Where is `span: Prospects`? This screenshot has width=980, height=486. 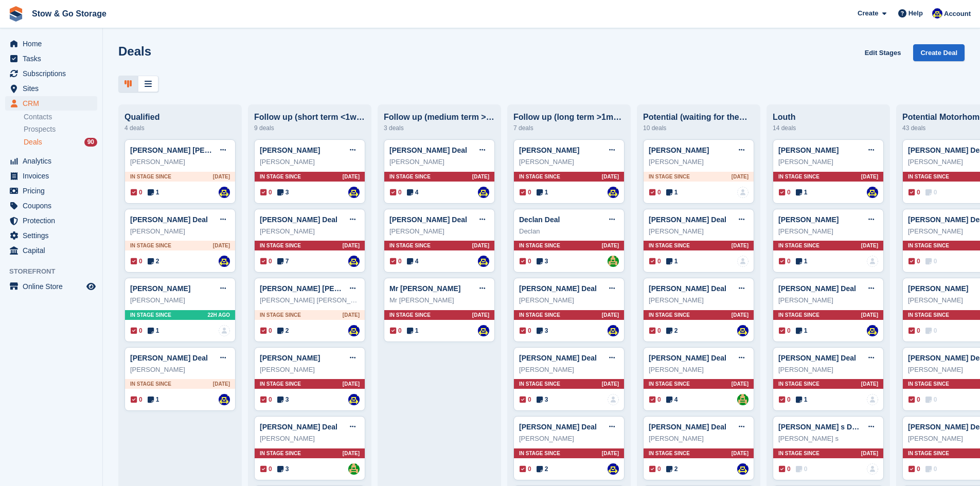
span: Prospects is located at coordinates (39, 129).